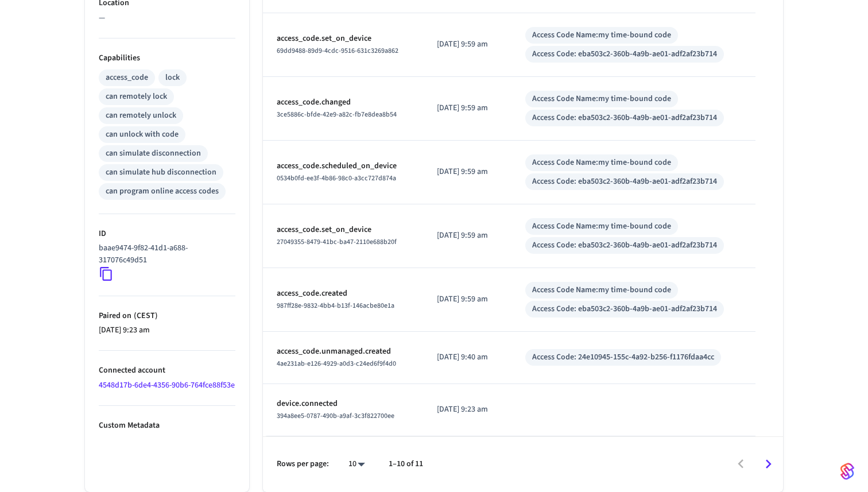 The image size is (868, 492). I want to click on p: Rows per page:, so click(302, 464).